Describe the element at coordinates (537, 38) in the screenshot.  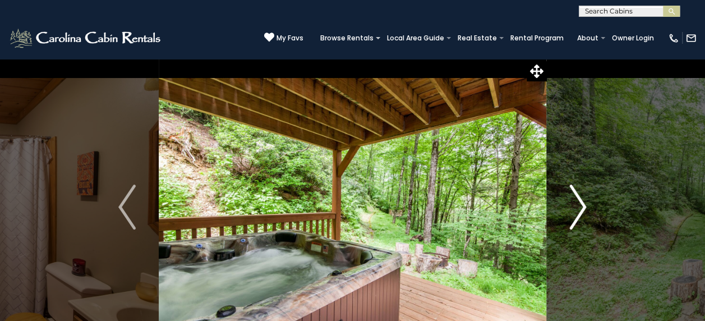
I see `a: Rental Program` at that location.